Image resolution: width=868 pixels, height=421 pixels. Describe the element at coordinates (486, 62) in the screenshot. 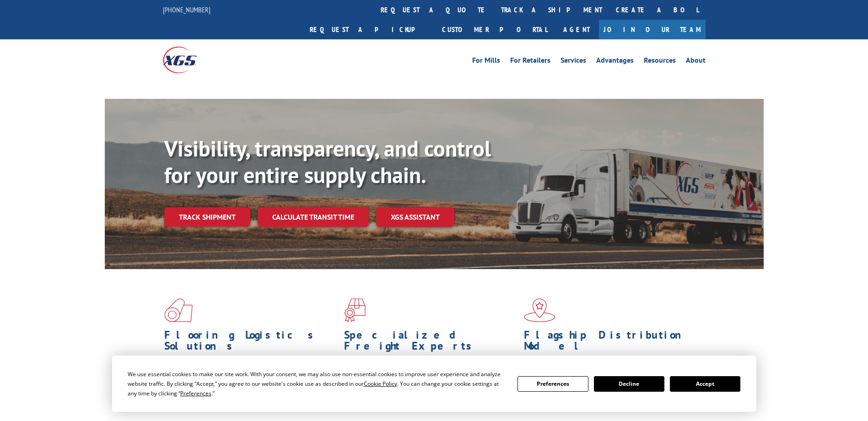

I see `a: For Mills` at that location.